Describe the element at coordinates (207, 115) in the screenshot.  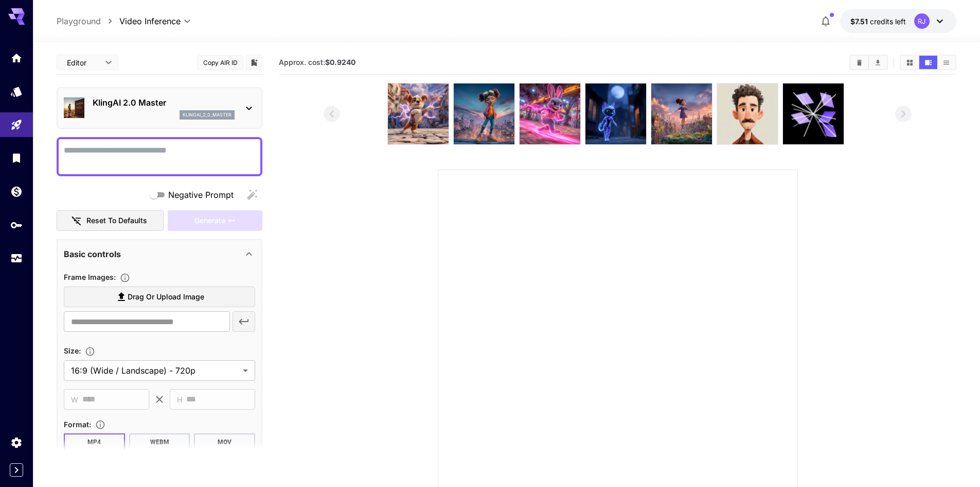
I see `p: klingai_2_0_master` at that location.